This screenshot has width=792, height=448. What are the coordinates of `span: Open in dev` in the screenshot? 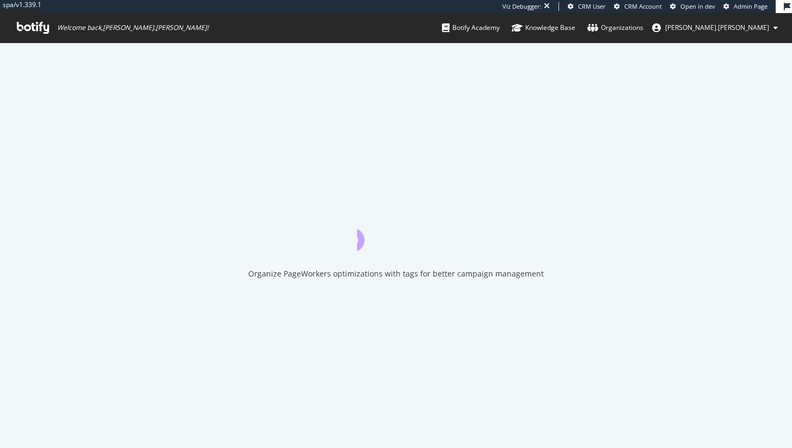 It's located at (698, 6).